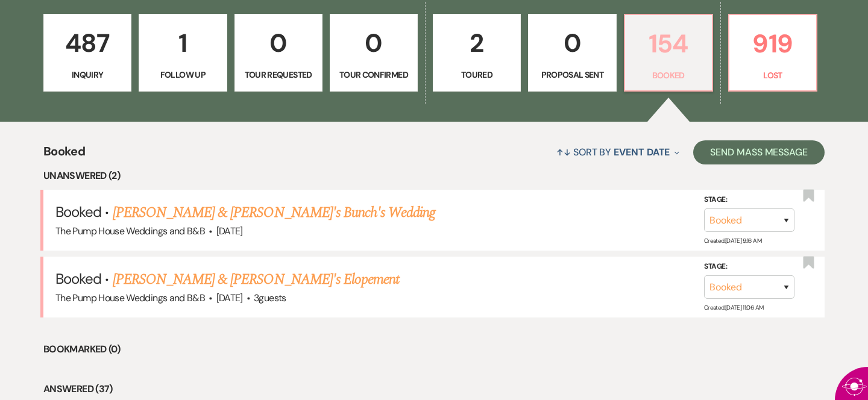  I want to click on p: 2, so click(477, 43).